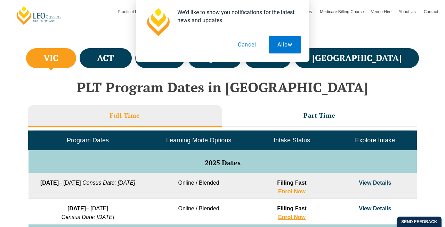  Describe the element at coordinates (374, 140) in the screenshot. I see `span: Explore Intake` at that location.